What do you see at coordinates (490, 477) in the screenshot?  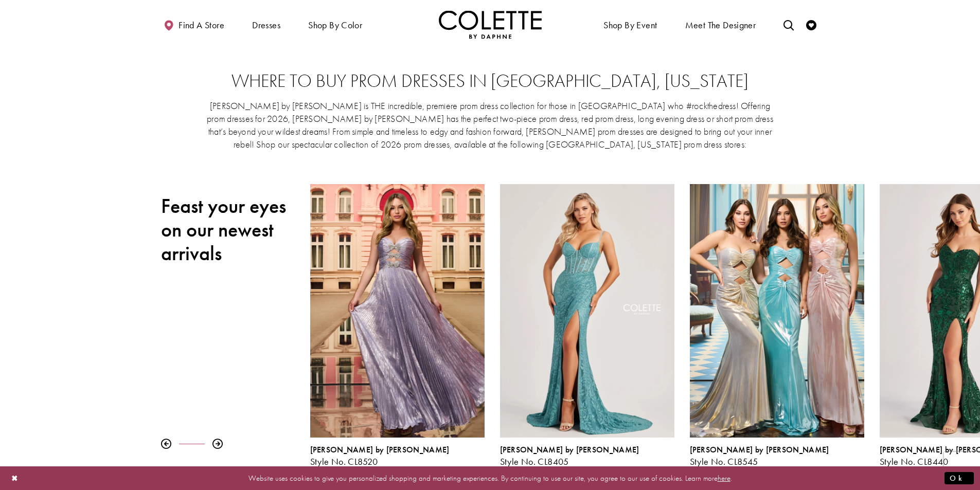 I see `p: Website uses cookies to give you personalized shopping and marketing experiences. By continuing t...` at bounding box center [490, 477].